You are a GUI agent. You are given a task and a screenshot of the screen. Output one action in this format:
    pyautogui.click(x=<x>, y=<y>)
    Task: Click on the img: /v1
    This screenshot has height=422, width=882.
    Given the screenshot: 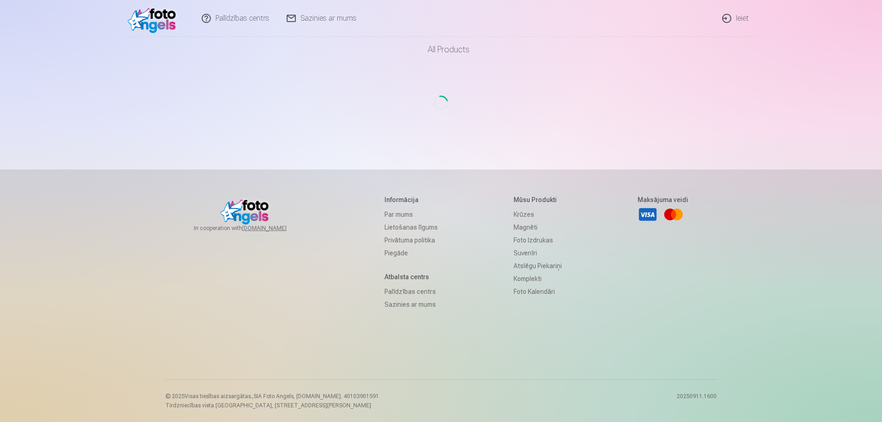 What is the action you would take?
    pyautogui.click(x=154, y=18)
    